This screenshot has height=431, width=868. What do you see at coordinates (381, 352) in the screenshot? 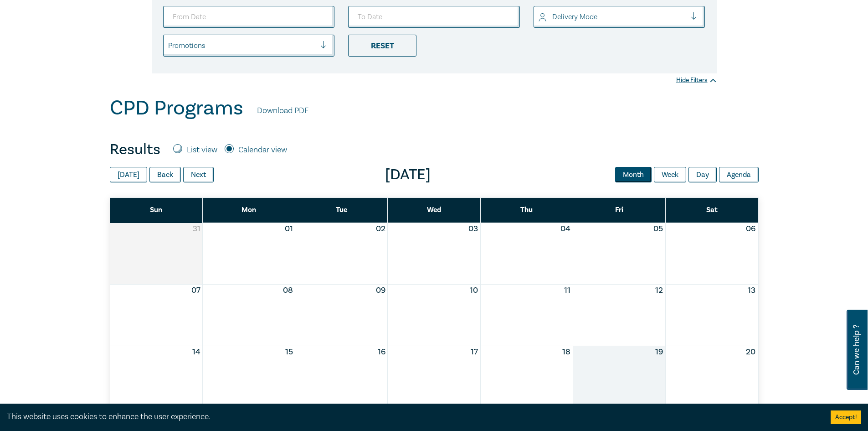
I see `button: 16` at bounding box center [381, 352].